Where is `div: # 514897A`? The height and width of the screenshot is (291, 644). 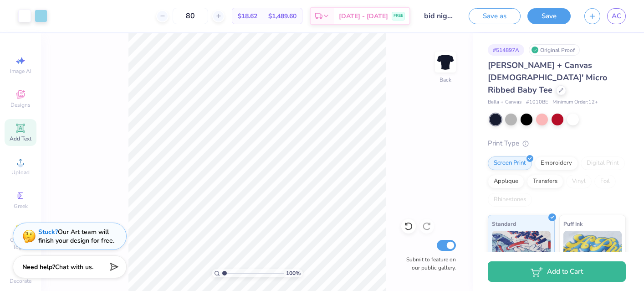 div: # 514897A is located at coordinates (505, 50).